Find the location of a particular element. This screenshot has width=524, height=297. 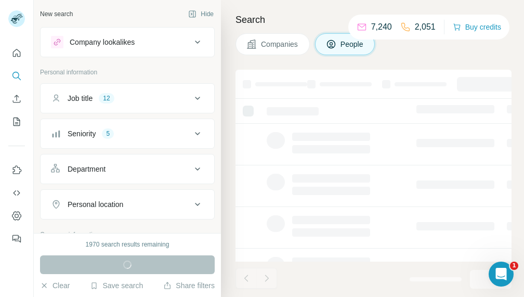

button: Share filters is located at coordinates (189, 285).